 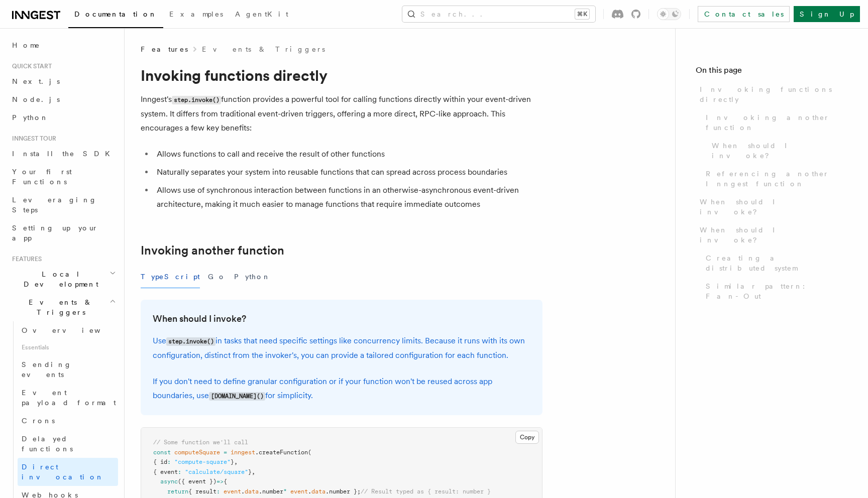 I want to click on button: Local Development, so click(x=62, y=279).